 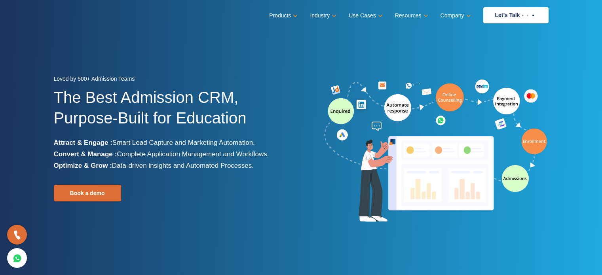 I want to click on a: Company, so click(x=455, y=15).